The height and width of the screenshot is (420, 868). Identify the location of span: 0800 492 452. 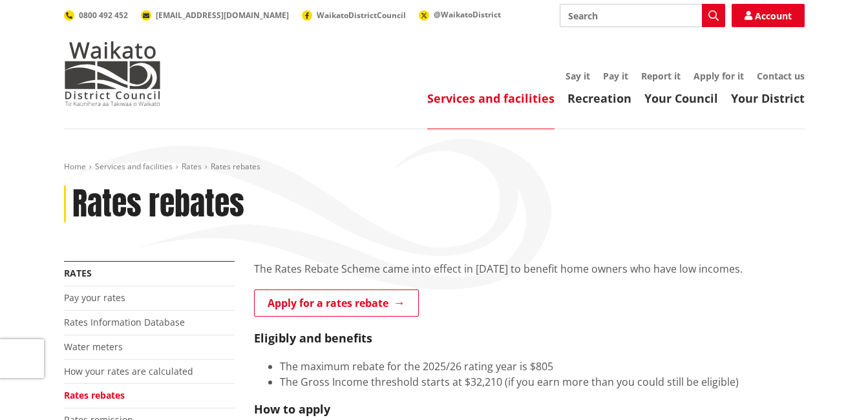
(103, 15).